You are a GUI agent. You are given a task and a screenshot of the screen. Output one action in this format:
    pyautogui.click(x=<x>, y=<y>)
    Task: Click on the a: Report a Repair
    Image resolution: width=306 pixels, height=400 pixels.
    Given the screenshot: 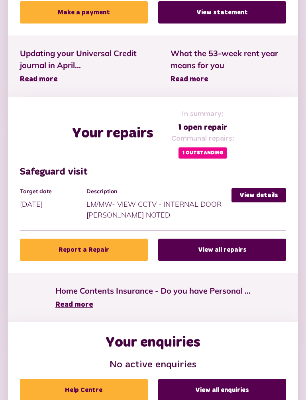 What is the action you would take?
    pyautogui.click(x=84, y=250)
    